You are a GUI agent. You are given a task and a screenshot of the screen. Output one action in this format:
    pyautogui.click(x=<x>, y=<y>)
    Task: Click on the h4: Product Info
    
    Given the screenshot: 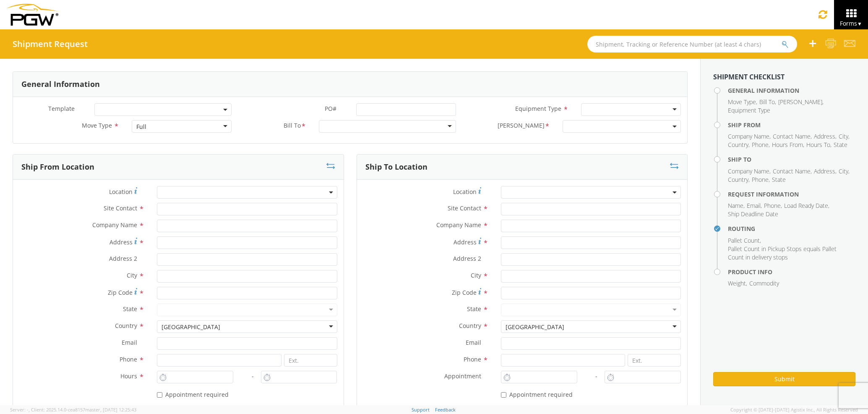 What is the action you would take?
    pyautogui.click(x=792, y=271)
    